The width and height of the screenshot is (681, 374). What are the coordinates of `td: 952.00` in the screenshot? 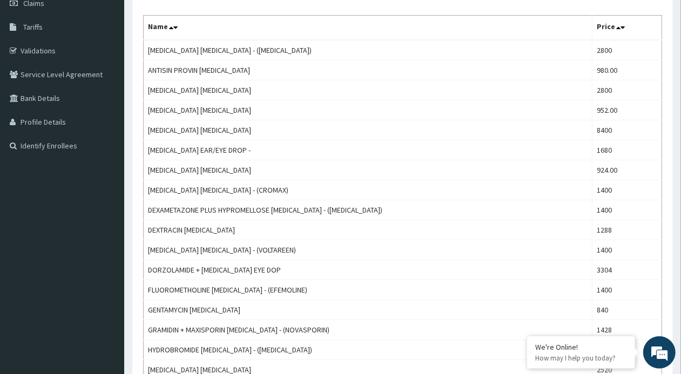 It's located at (627, 110).